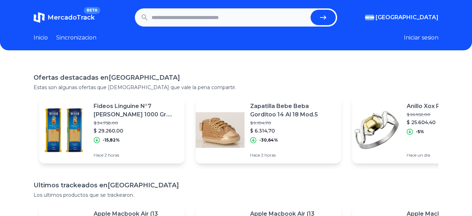  Describe the element at coordinates (438, 106) in the screenshot. I see `p: Anillo Xox Plata Y Oro` at that location.